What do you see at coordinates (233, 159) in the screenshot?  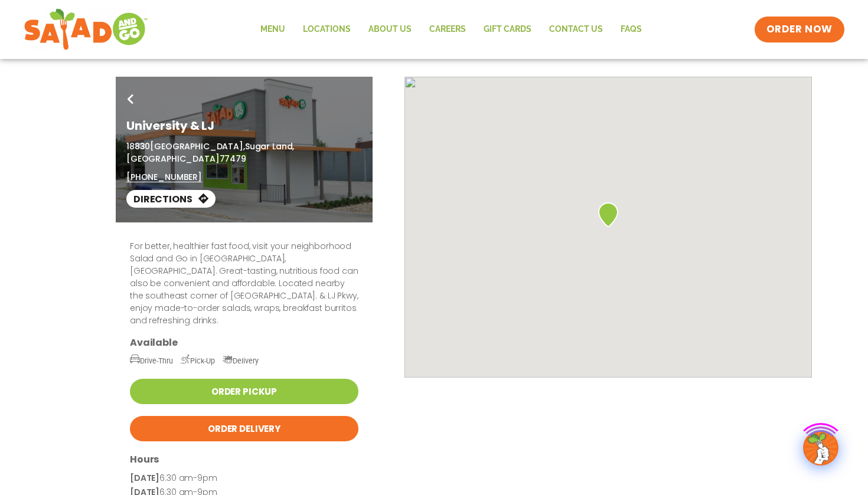 I see `span: 77479` at bounding box center [233, 159].